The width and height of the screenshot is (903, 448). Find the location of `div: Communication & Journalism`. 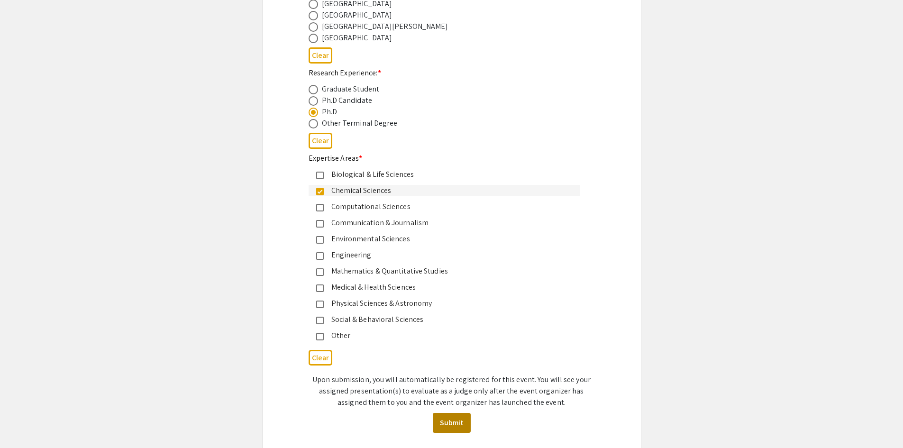

div: Communication & Journalism is located at coordinates (448, 223).